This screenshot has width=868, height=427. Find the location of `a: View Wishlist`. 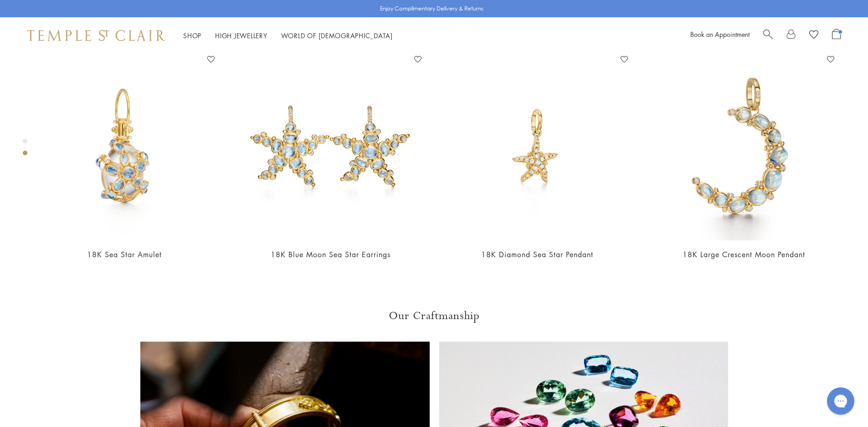

a: View Wishlist is located at coordinates (814, 35).